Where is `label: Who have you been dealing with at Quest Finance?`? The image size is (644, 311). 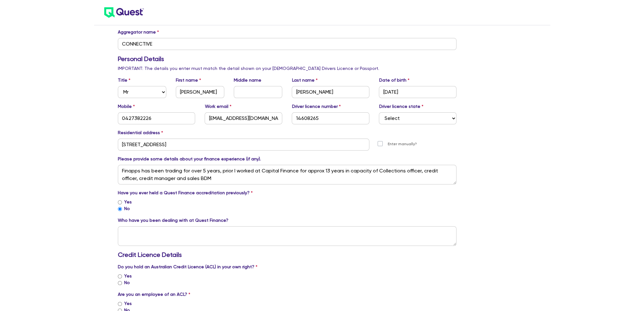
label: Who have you been dealing with at Quest Finance? is located at coordinates (173, 220).